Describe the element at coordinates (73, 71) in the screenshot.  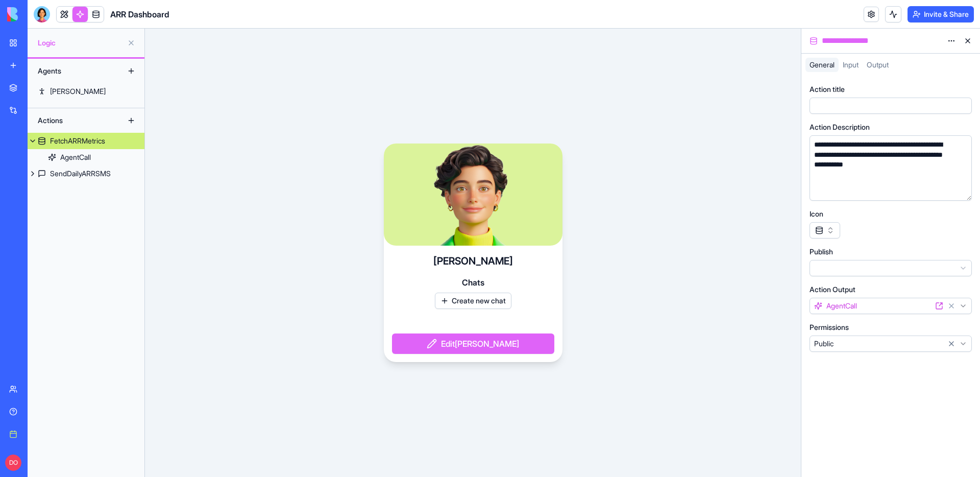
I see `div: Agents` at that location.